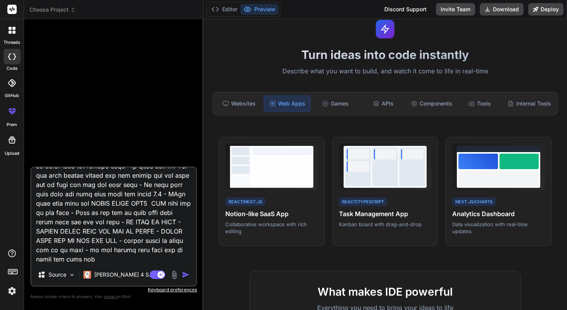 This screenshot has height=310, width=567. What do you see at coordinates (455, 9) in the screenshot?
I see `button: Invite Team` at bounding box center [455, 9].